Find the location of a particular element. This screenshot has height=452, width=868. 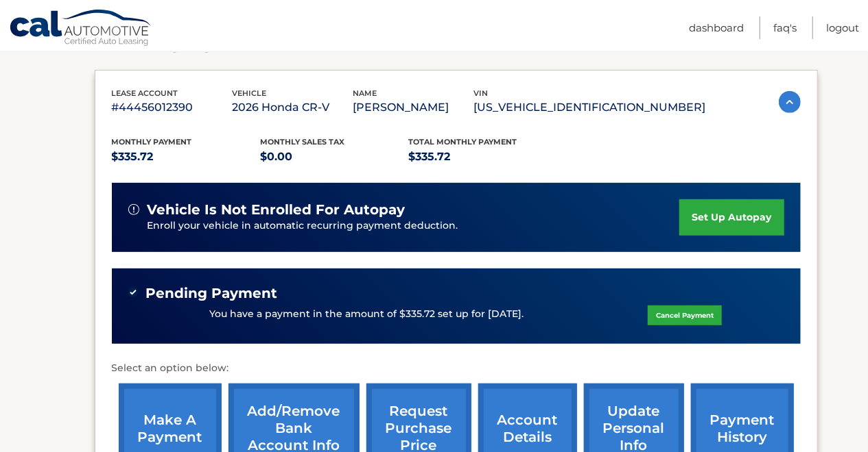

a: Dashboard is located at coordinates (716, 27).